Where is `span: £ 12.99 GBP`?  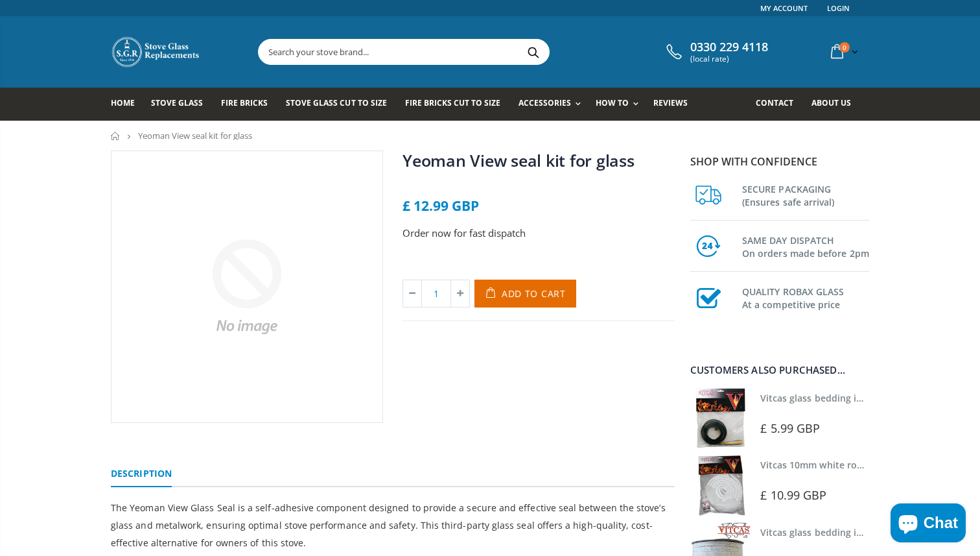
span: £ 12.99 GBP is located at coordinates (440, 206).